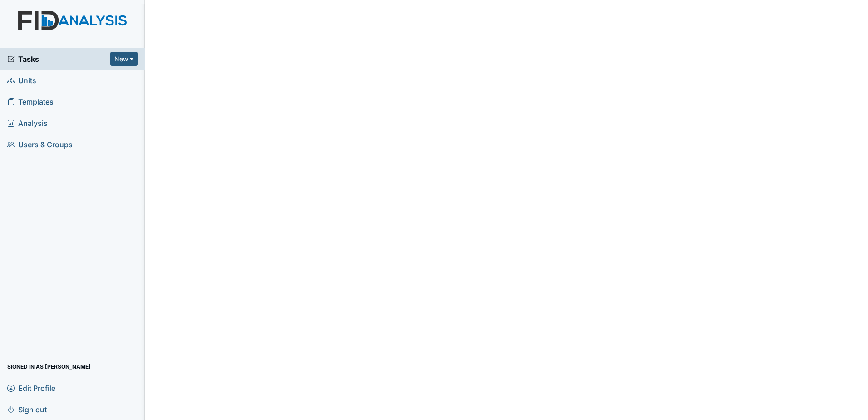  What do you see at coordinates (58, 59) in the screenshot?
I see `span: Tasks` at bounding box center [58, 59].